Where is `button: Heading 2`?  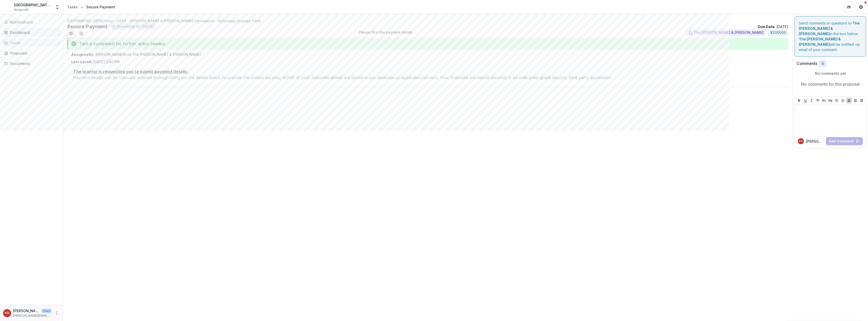 button: Heading 2 is located at coordinates (831, 100).